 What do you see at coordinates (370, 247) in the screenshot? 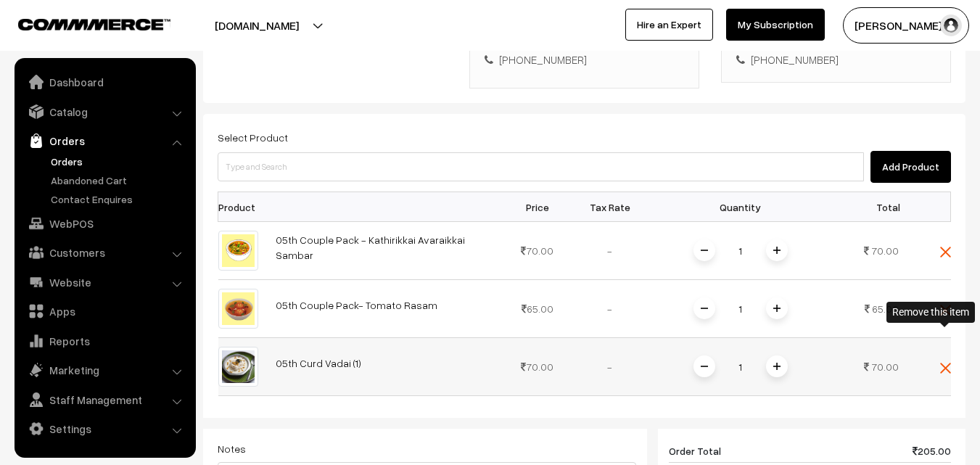
I see `a: 05th Couple Pack - Kathirikkai Avaraikkai Sambar` at bounding box center [370, 247].